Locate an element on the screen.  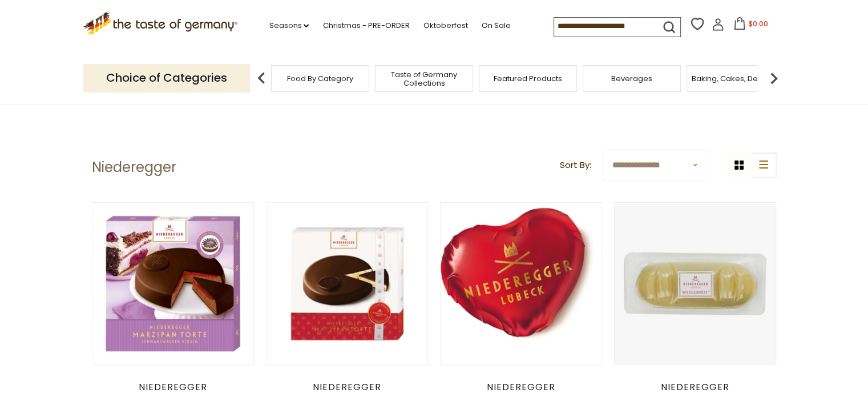
a: Food By Category is located at coordinates (320, 78).